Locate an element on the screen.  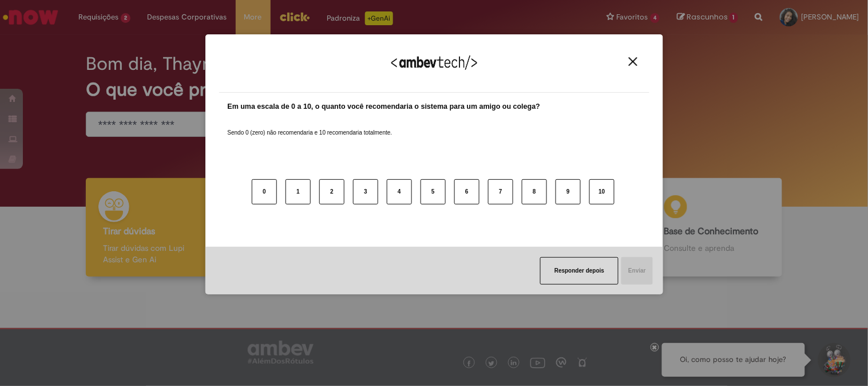
button: 9 is located at coordinates (568, 192).